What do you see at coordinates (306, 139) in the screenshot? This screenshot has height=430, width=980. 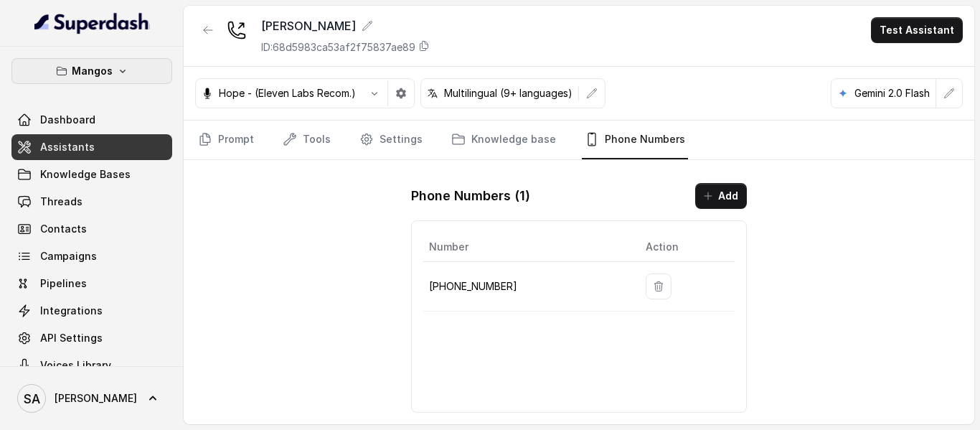 I see `a: Tools` at bounding box center [306, 139].